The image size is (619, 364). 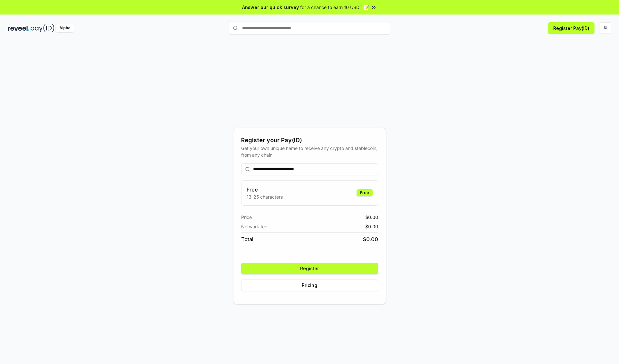 I want to click on p: 13-25 characters, so click(x=265, y=197).